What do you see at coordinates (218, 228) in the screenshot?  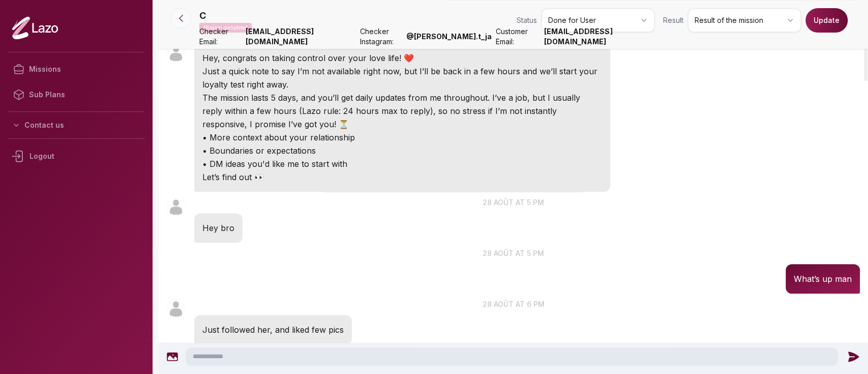 I see `p: Hey bro` at bounding box center [218, 228].